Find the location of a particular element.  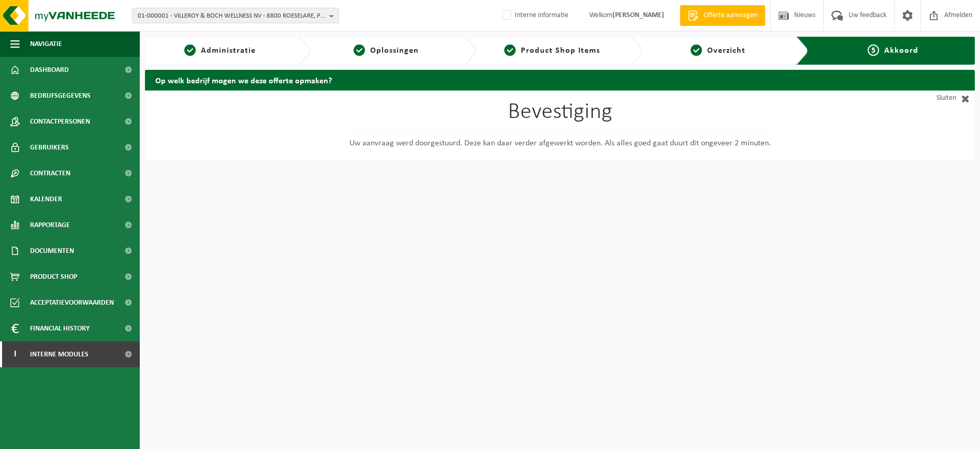

span: Product Shop Items is located at coordinates (560, 50).